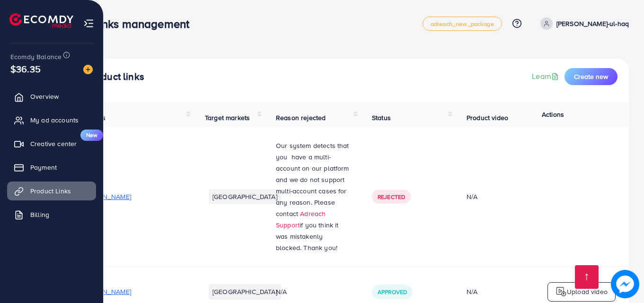 The height and width of the screenshot is (303, 644). I want to click on img: menu, so click(88, 23).